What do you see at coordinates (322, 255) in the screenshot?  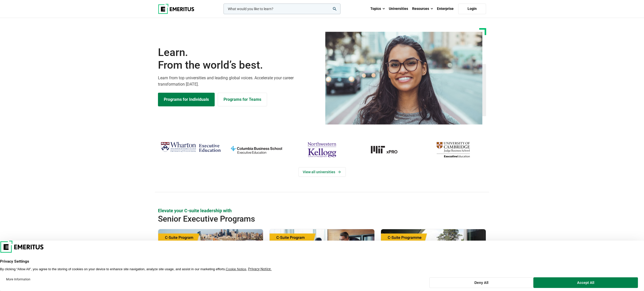 I see `img: Chief Financial Officer Program | Online Finance Course` at bounding box center [322, 255].